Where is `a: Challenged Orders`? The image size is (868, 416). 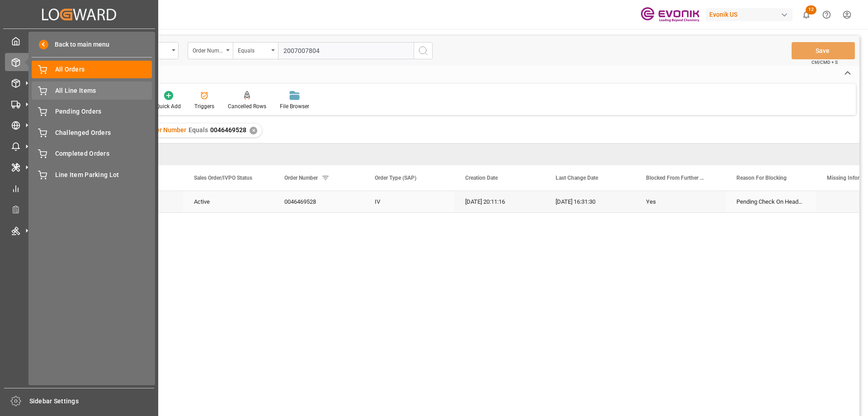
a: Challenged Orders is located at coordinates (92, 132).